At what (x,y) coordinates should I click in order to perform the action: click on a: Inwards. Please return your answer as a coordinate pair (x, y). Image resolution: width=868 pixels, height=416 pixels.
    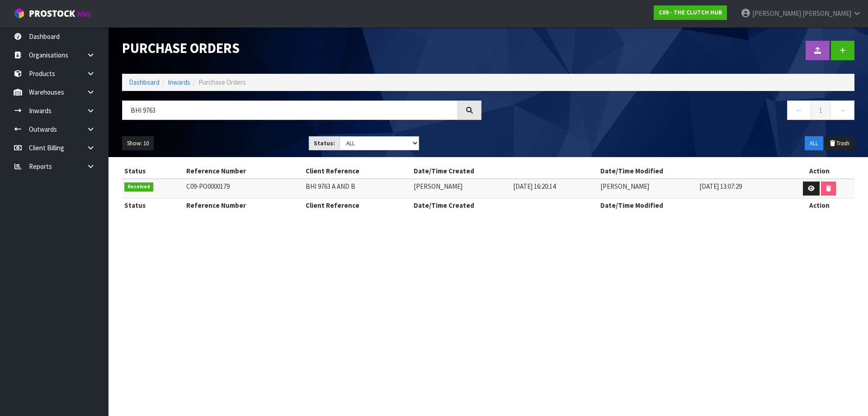
    Looking at the image, I should click on (179, 82).